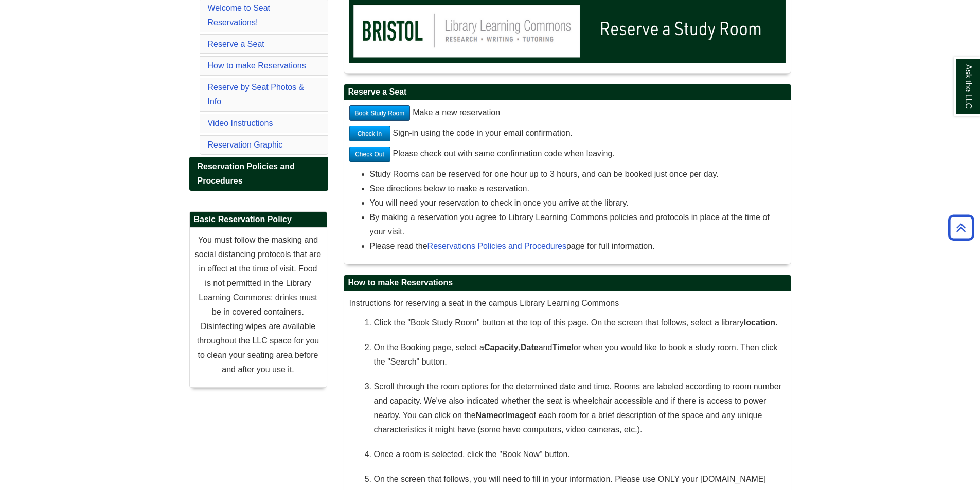 This screenshot has width=980, height=490. I want to click on a: Video Instructions, so click(240, 123).